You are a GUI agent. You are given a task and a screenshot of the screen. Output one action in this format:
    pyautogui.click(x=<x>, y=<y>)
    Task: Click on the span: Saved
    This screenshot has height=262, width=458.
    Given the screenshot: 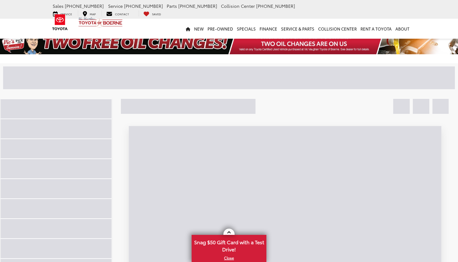 What is the action you would take?
    pyautogui.click(x=156, y=14)
    